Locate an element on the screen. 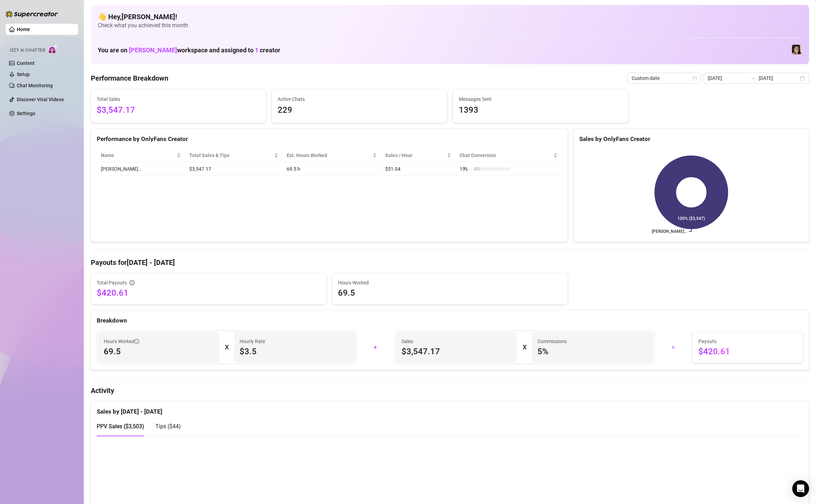 This screenshot has width=816, height=504. td: 69.5 h is located at coordinates (331, 169).